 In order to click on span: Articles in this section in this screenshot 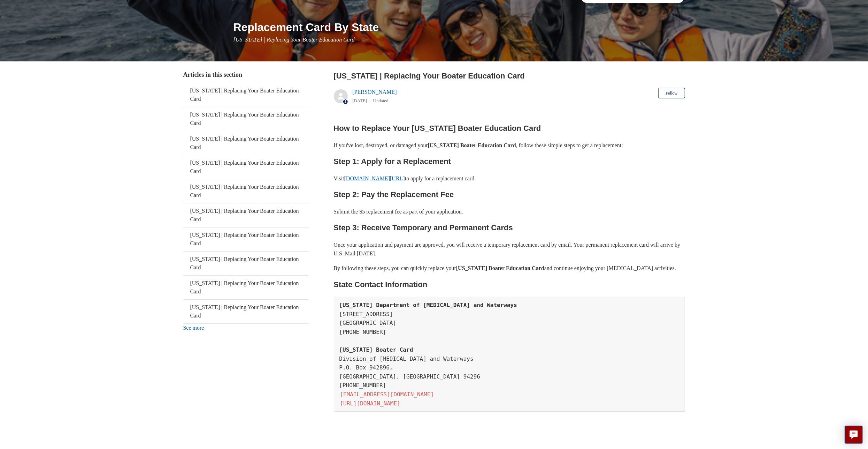, I will do `click(213, 75)`.